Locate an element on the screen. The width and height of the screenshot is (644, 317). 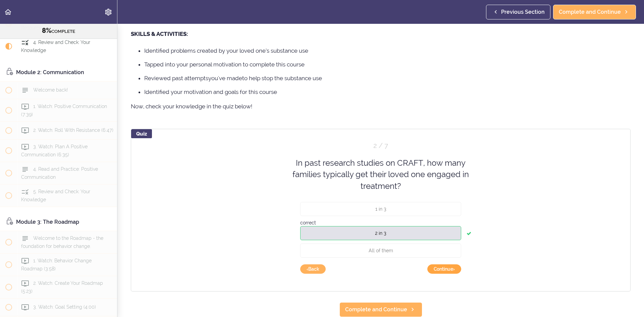
div: In past research studies on CRAFT, how many families typically get their loved one engaged in tre... is located at coordinates (381, 174).